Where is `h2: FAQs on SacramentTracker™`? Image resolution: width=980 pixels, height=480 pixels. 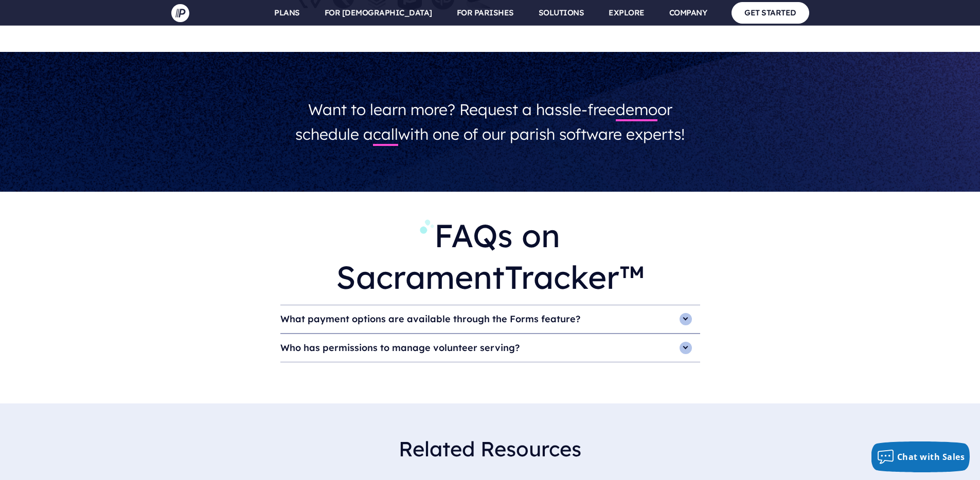
h2: FAQs on SacramentTracker™ is located at coordinates (490, 257).